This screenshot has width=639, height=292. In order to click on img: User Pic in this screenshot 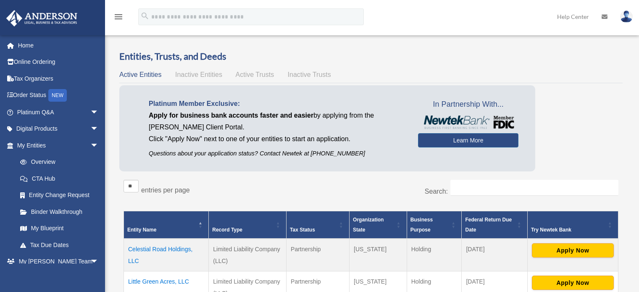, I will do `click(627, 16)`.